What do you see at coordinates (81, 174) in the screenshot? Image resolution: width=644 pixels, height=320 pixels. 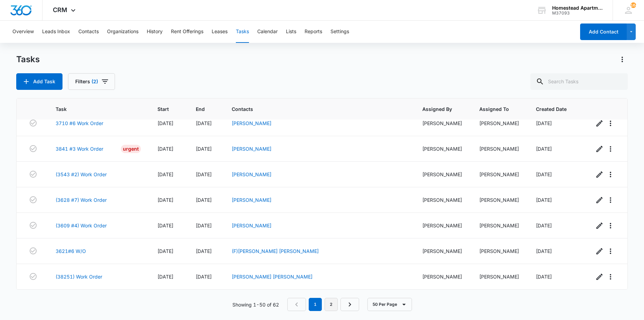 I see `a: (3543 #2) Work Order` at bounding box center [81, 174].